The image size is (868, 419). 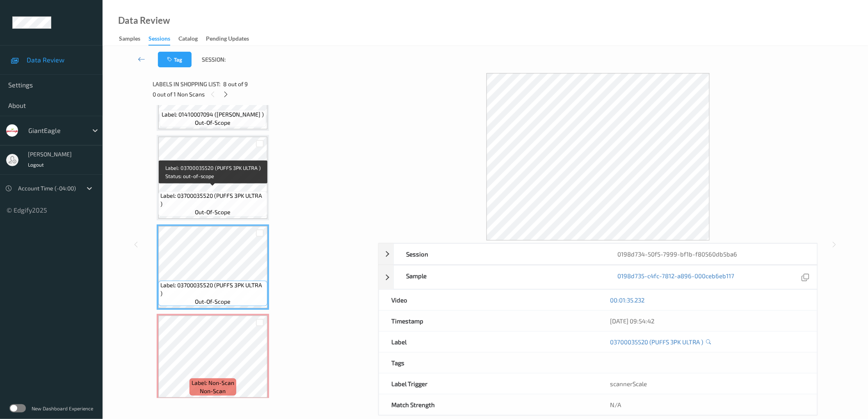 I want to click on span: non-scan, so click(x=213, y=391).